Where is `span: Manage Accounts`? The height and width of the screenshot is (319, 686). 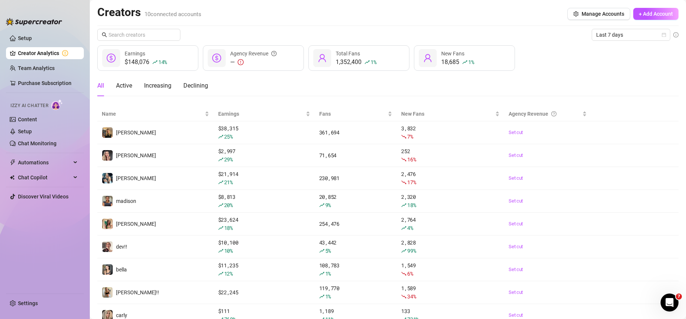
span: Manage Accounts is located at coordinates (603, 14).